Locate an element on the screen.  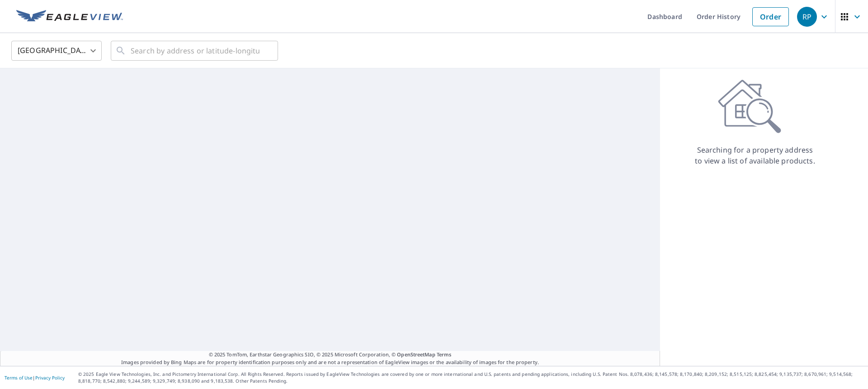
p: Searching for a property address to view a list of available products. is located at coordinates (755, 155).